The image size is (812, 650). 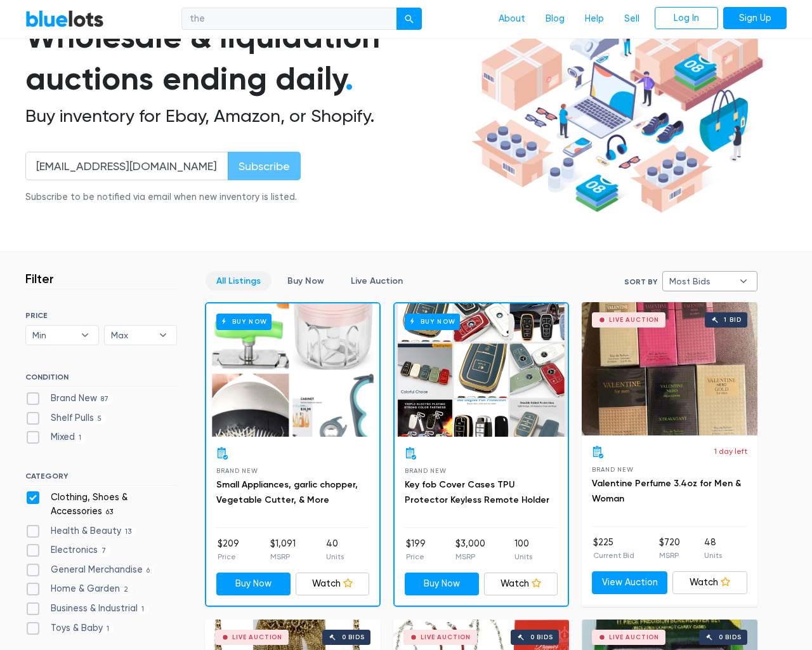 What do you see at coordinates (669, 548) in the screenshot?
I see `li: $720` at bounding box center [669, 548].